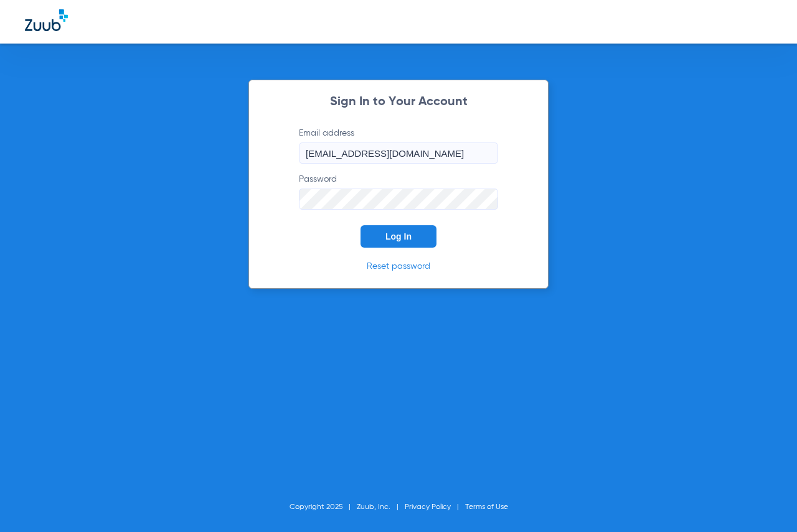 This screenshot has height=532, width=797. Describe the element at coordinates (398, 191) in the screenshot. I see `label: Password` at that location.